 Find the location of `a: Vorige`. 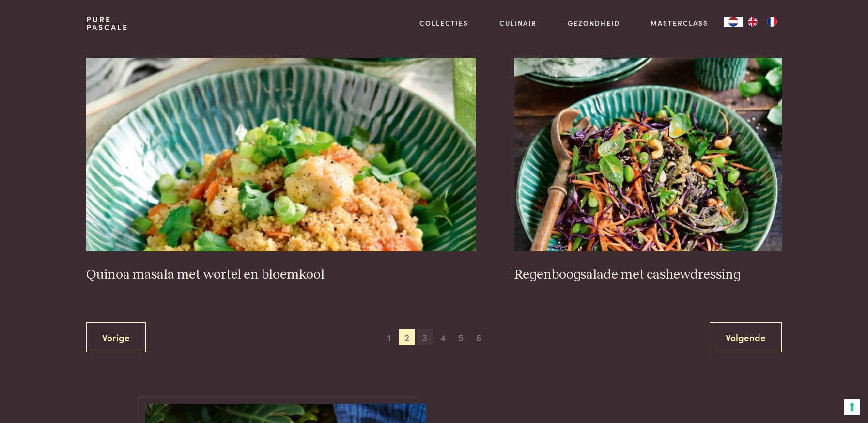

a: Vorige is located at coordinates (116, 337).